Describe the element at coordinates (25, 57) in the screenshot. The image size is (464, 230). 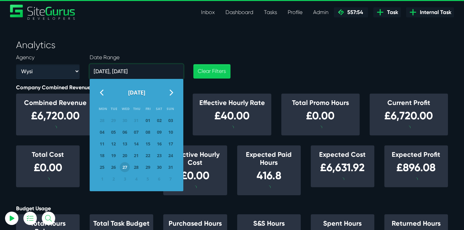
I see `label: Agency` at that location.